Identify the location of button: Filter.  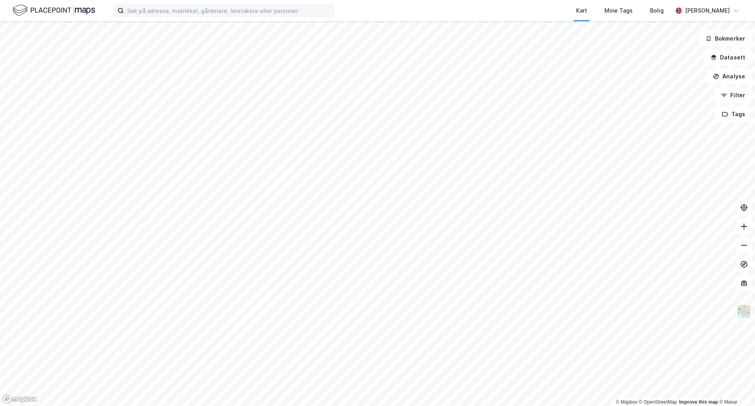
(733, 95).